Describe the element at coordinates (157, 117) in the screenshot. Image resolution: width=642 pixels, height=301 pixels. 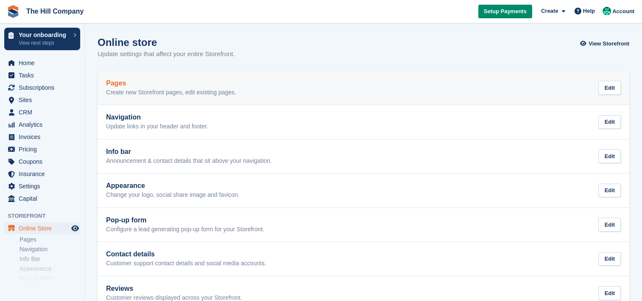
I see `h2: Navigation` at that location.